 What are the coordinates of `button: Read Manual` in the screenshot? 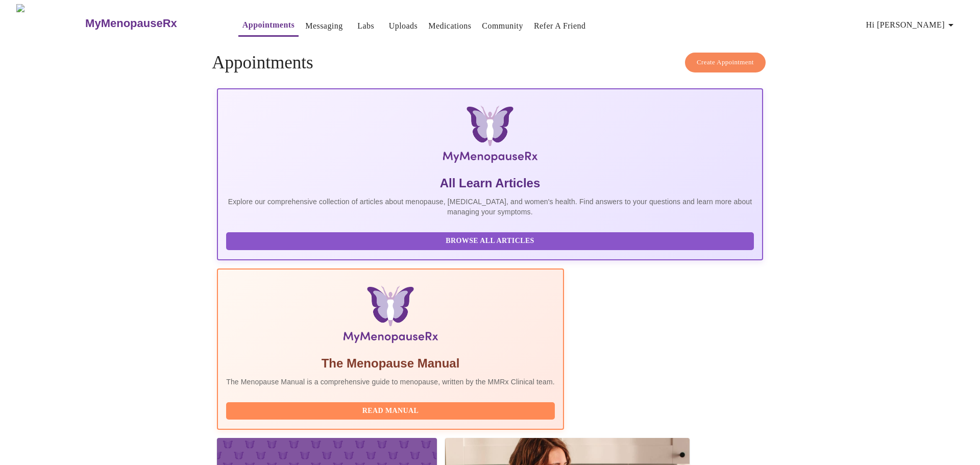 It's located at (390, 411).